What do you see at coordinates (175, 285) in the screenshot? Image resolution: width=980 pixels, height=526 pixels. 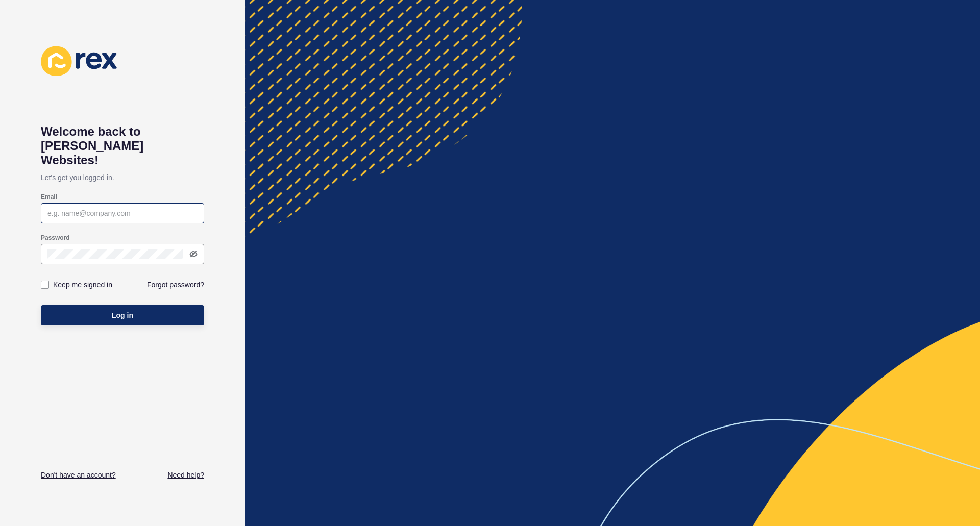 I see `a: Forgot password?` at bounding box center [175, 285].